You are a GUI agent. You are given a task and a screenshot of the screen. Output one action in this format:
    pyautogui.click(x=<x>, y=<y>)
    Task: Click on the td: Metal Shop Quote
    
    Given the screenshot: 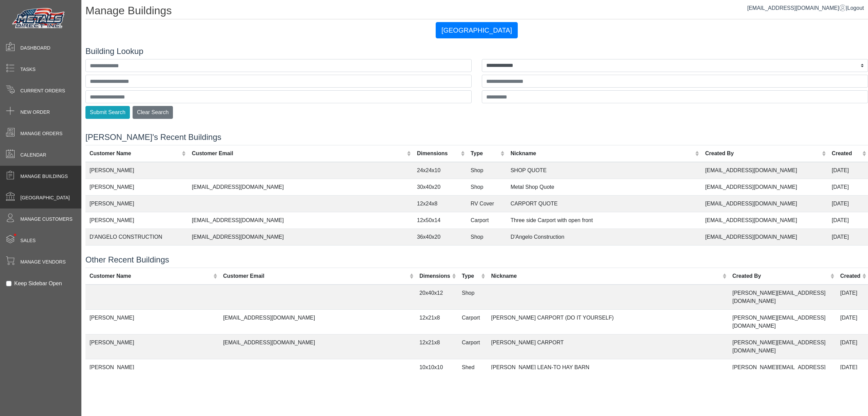 What is the action you would take?
    pyautogui.click(x=603, y=187)
    